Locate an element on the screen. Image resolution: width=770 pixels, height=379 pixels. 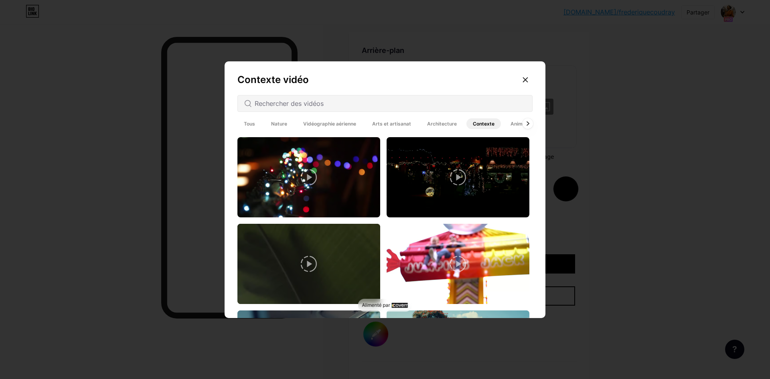
font: Nature is located at coordinates (279, 123).